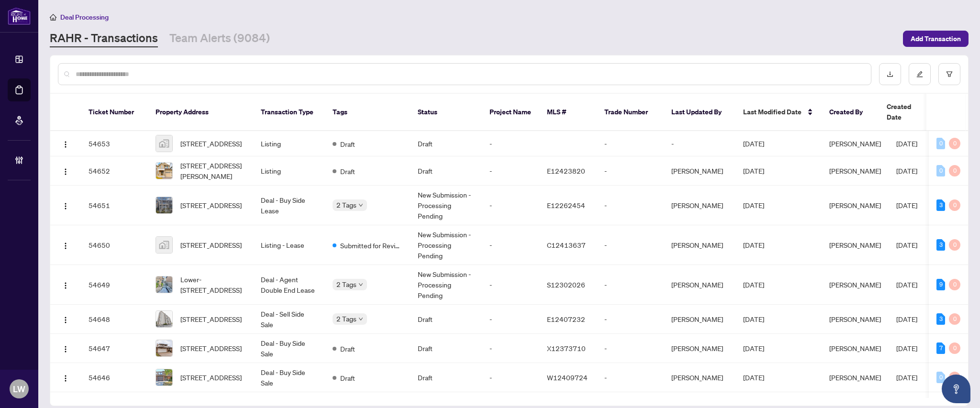 The height and width of the screenshot is (408, 980). What do you see at coordinates (289, 245) in the screenshot?
I see `td: Listing - Lease` at bounding box center [289, 245].